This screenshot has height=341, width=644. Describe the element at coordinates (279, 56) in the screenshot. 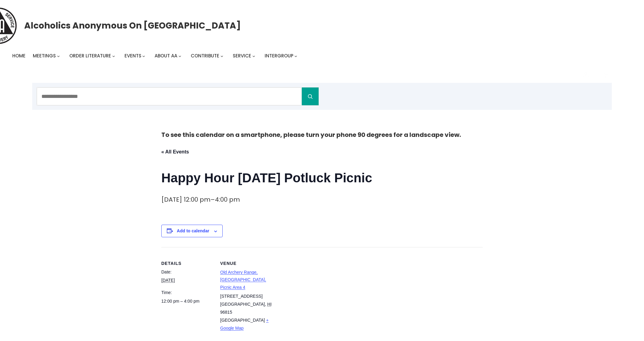

I see `span: Intergroup` at that location.